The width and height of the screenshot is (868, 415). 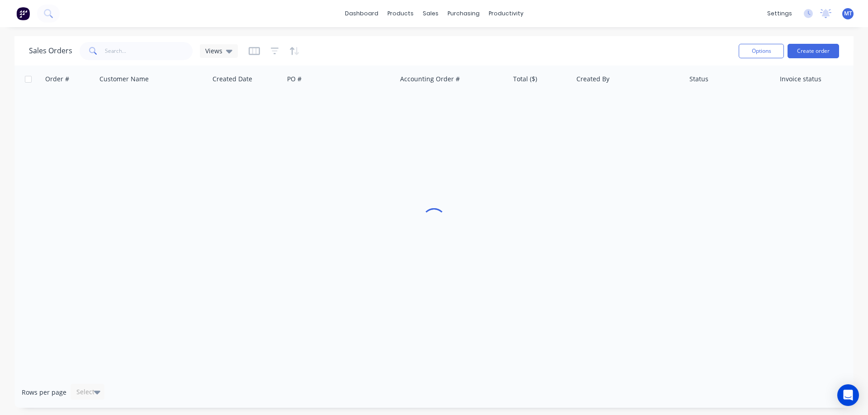 I want to click on input: Search..., so click(x=148, y=51).